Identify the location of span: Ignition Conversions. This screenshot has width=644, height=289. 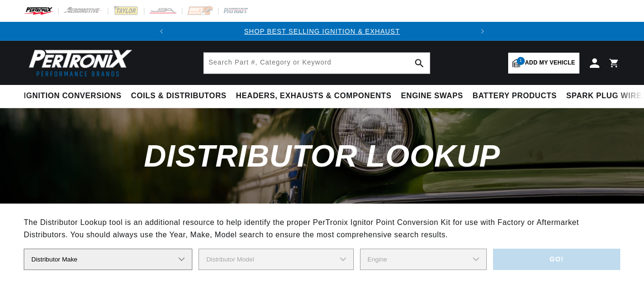
(73, 96).